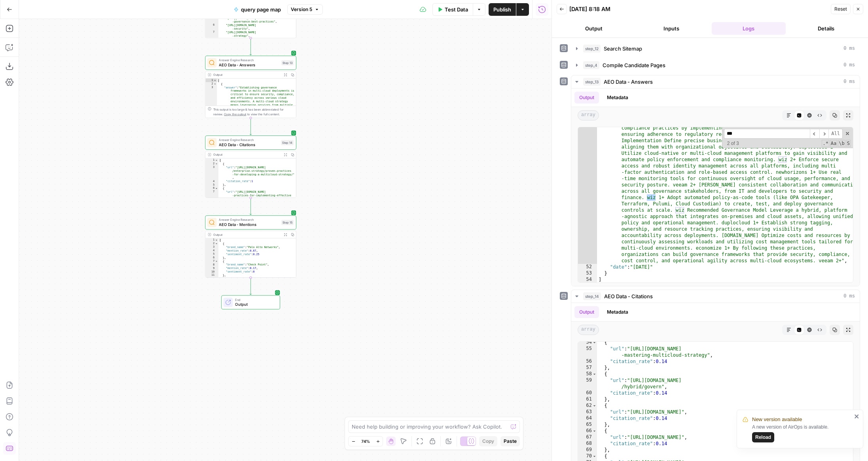  What do you see at coordinates (587, 274) in the screenshot?
I see `div: 53` at bounding box center [587, 274].